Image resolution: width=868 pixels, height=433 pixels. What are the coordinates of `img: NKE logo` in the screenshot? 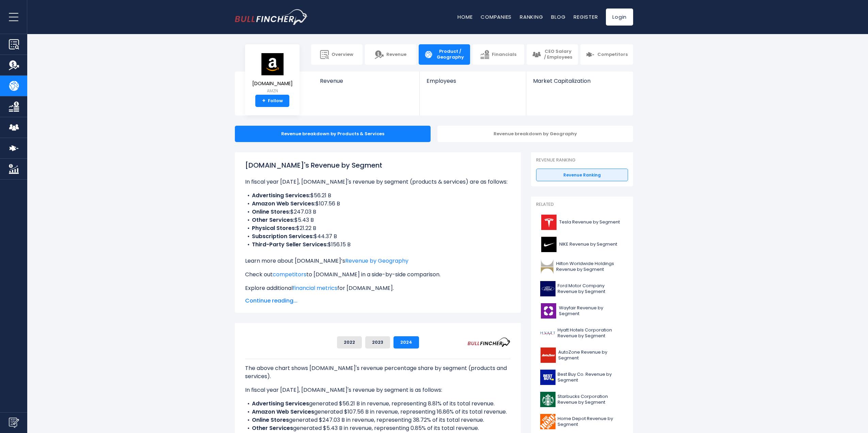 It's located at (549, 244).